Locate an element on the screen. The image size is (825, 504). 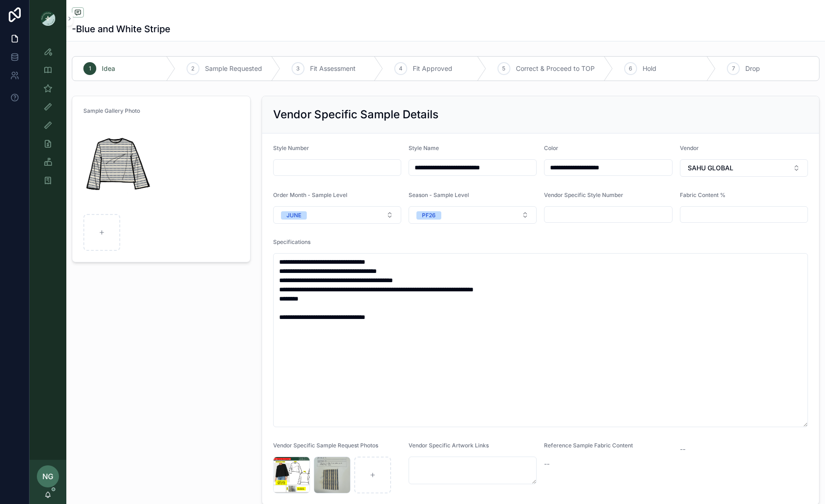
span: Hold is located at coordinates (649, 68).